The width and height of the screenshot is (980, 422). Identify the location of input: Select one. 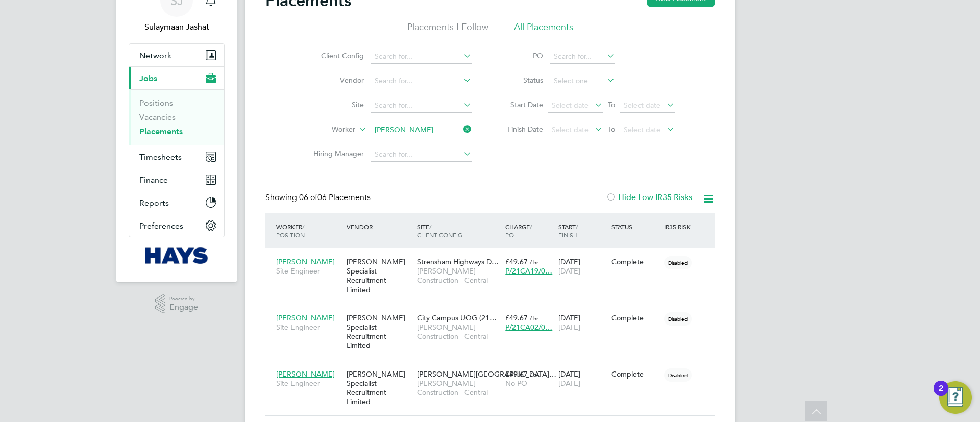
(582, 81).